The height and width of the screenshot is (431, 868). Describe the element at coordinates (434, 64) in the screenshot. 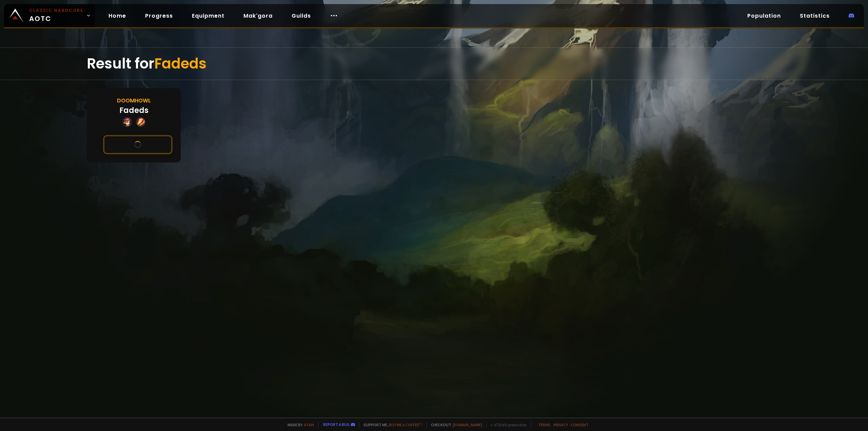

I see `div: Result for` at that location.